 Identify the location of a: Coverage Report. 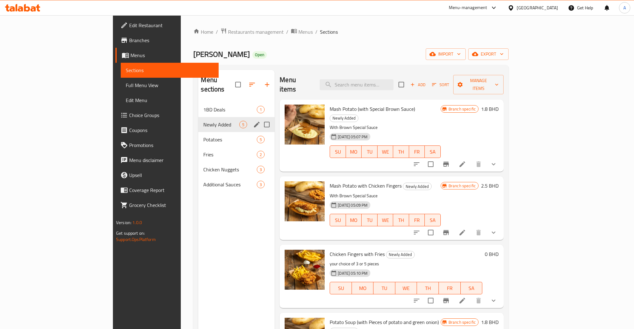
(167, 190).